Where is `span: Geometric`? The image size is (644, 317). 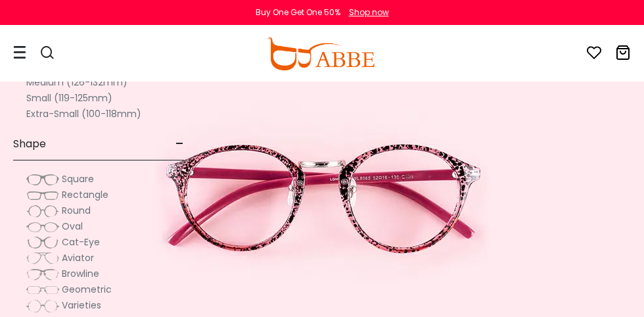
span: Geometric is located at coordinates (87, 290).